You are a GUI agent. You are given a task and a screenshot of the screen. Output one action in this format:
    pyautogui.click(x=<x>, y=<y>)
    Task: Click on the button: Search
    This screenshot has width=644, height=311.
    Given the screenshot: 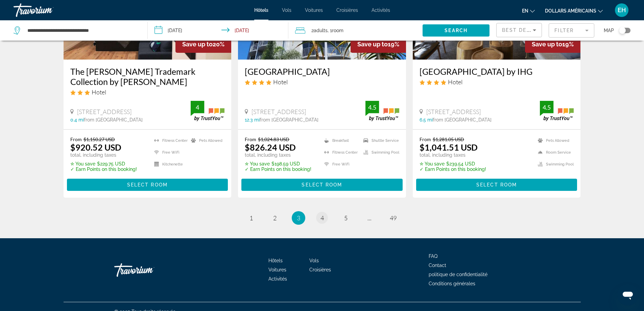 What is the action you would take?
    pyautogui.click(x=456, y=30)
    